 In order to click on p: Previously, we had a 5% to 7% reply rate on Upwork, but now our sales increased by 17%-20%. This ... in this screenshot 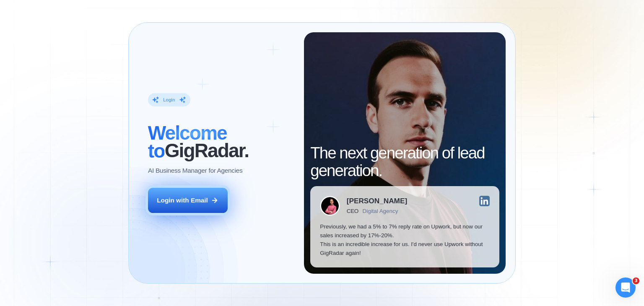, I will do `click(405, 239)`.